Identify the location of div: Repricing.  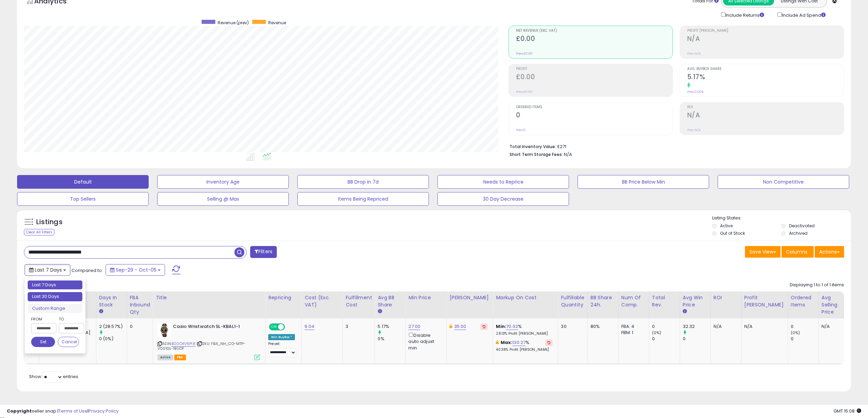
(284, 298).